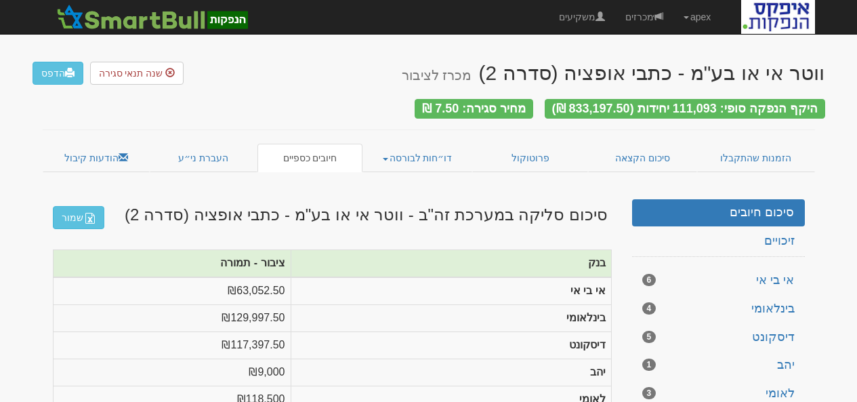  I want to click on strong: בינלאומי, so click(586, 317).